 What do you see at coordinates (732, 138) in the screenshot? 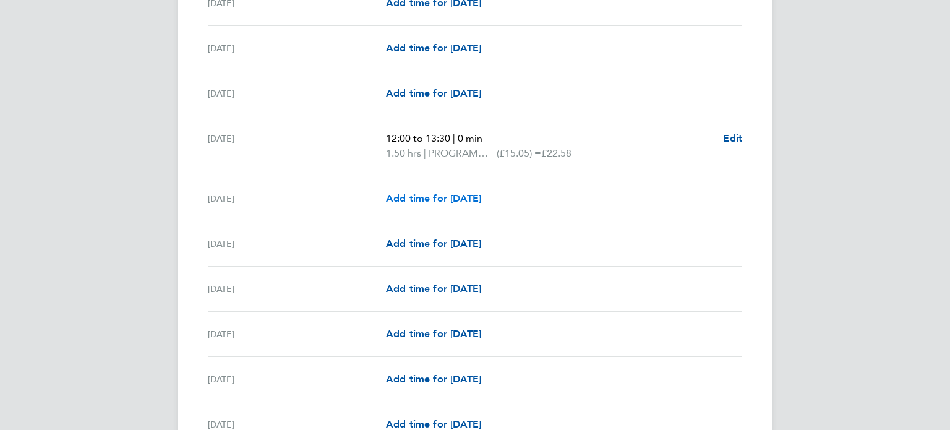
I see `span: Edit` at bounding box center [732, 138].